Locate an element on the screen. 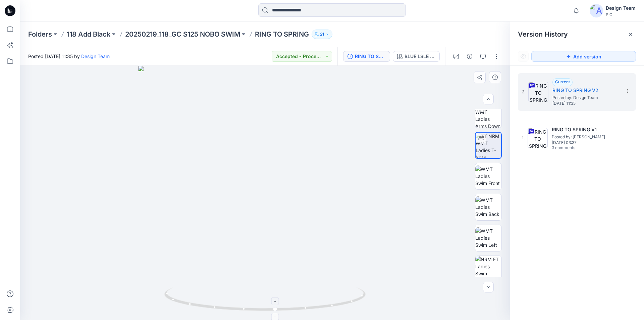 Image resolution: width=644 pixels, height=320 pixels. img: TT NRM WMT Ladies T-Pose is located at coordinates (488, 145).